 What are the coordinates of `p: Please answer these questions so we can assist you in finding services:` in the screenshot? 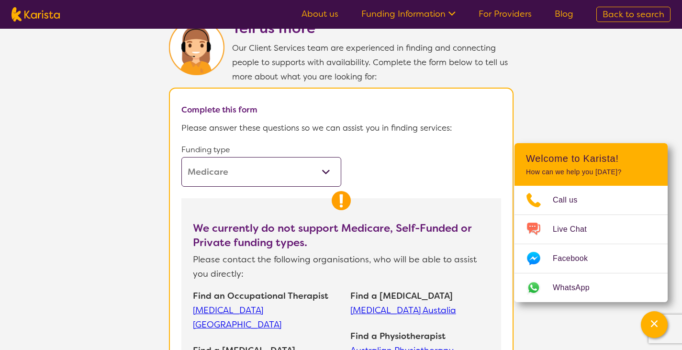 It's located at (341, 128).